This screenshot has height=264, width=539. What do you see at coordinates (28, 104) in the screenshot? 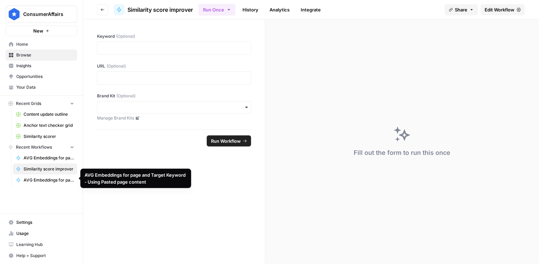
I see `span: Recent Grids` at bounding box center [28, 104].